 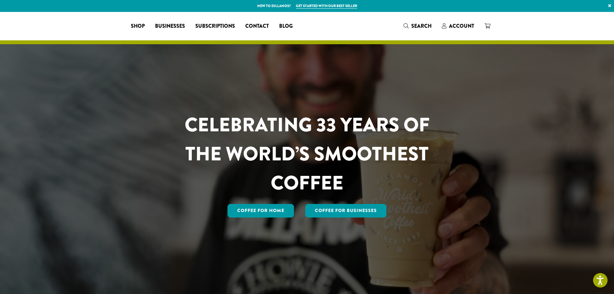 What do you see at coordinates (307, 154) in the screenshot?
I see `h1: CELEBRATING 33 YEARS OF THE WORLD’S SMOOTHEST COFFEE` at bounding box center [307, 154].